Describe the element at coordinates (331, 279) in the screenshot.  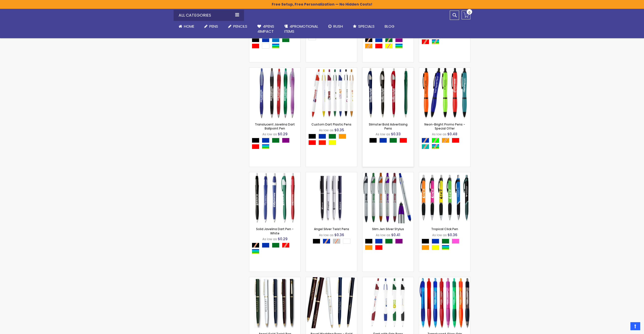
I see `a: Royal Wedding Pens - Gold Trim` at that location.